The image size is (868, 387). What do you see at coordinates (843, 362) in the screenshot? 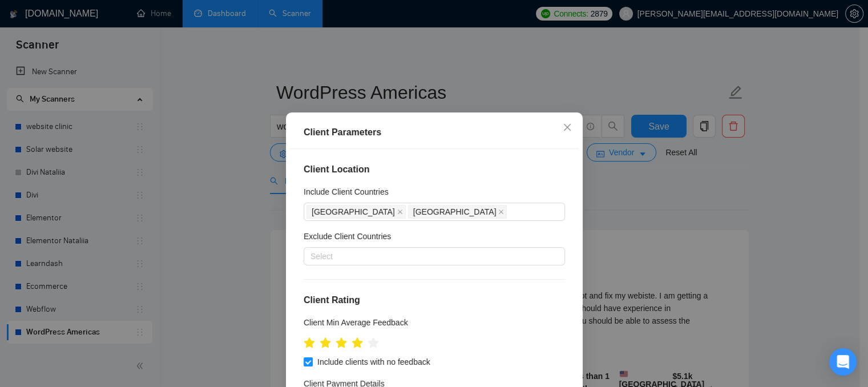
I see `div: Open Intercom Messenger` at bounding box center [843, 362].